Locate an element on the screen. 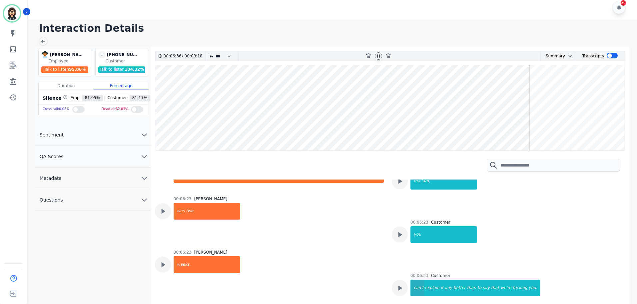 This screenshot has width=637, height=304. h1: Interaction Details is located at coordinates (335, 28).